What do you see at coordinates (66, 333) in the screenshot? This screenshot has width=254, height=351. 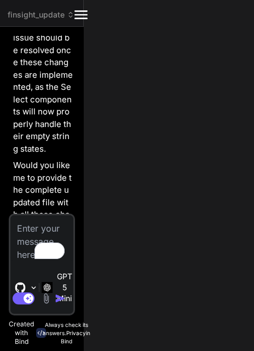 I see `p: Always check its answers. in Bind` at bounding box center [66, 333].